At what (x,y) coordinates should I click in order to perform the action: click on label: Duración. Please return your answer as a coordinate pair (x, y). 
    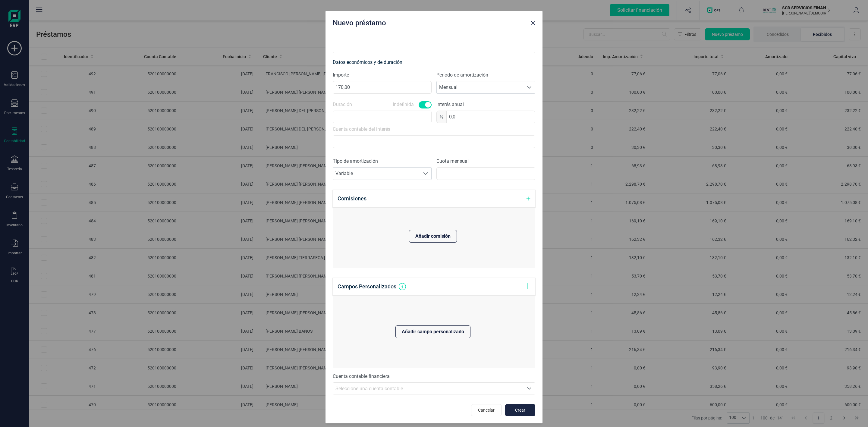
    Looking at the image, I should click on (342, 105).